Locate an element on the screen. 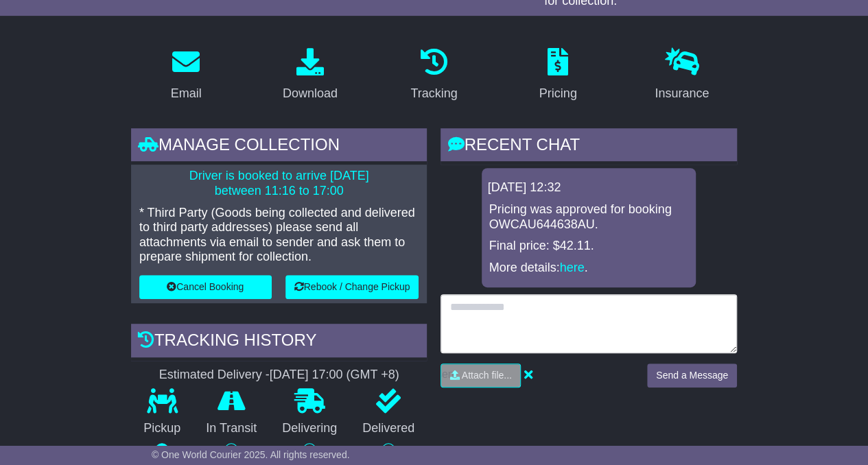 The image size is (868, 465). a: Download is located at coordinates (310, 76).